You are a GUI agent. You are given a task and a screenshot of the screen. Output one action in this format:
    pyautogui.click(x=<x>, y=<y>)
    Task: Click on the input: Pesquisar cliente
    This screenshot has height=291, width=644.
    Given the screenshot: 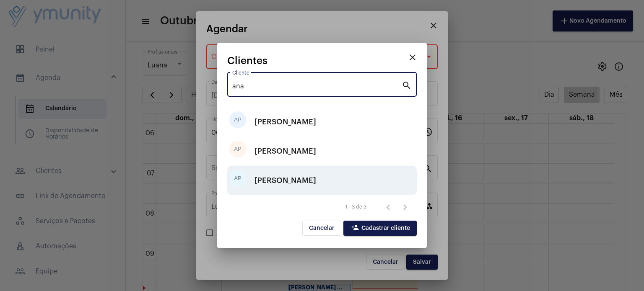 What is the action you would take?
    pyautogui.click(x=317, y=86)
    